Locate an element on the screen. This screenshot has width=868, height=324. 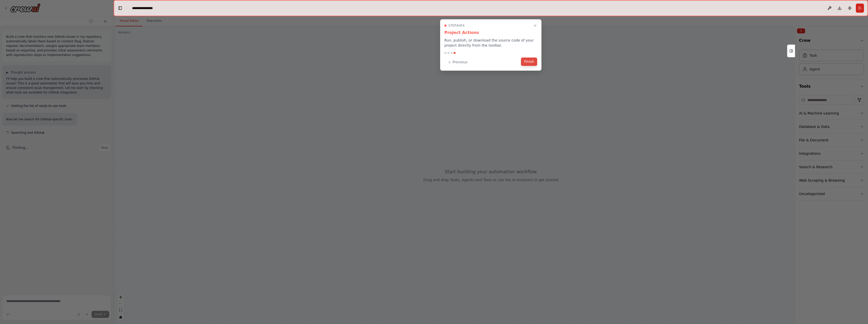
button: Close walkthrough is located at coordinates (535, 26).